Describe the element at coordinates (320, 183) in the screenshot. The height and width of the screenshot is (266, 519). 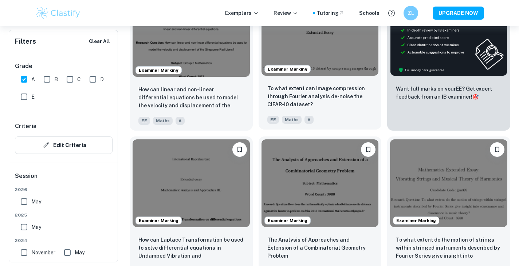
I see `img: Maths EE example thumbnail: The Analysis of Approaches and Extension` at that location.